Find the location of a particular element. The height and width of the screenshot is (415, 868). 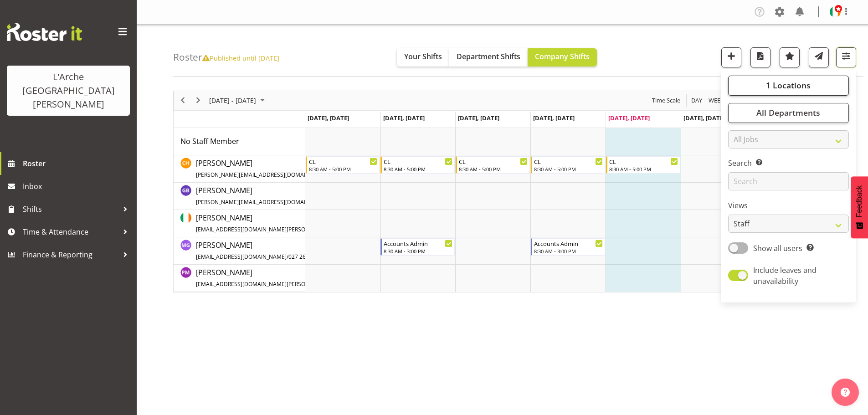

button: 1 Locations is located at coordinates (789, 86).